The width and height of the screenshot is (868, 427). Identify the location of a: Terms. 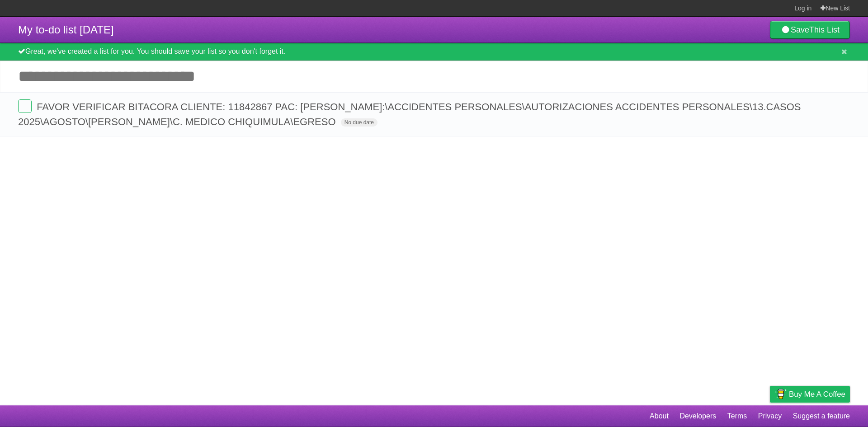
(737, 416).